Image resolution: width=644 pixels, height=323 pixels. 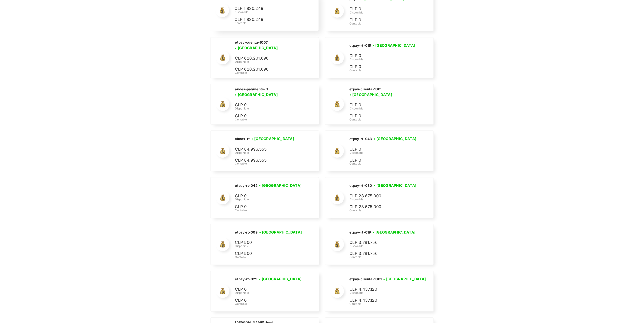 What do you see at coordinates (246, 279) in the screenshot?
I see `h2: etpay-rt-029` at bounding box center [246, 279].